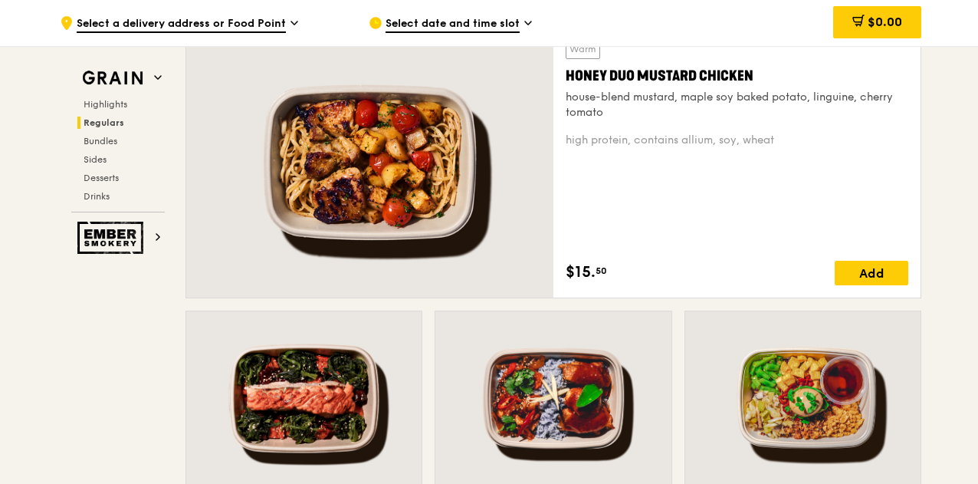 This screenshot has width=978, height=484. What do you see at coordinates (736, 140) in the screenshot?
I see `div: high protein, contains allium, soy, wheat` at bounding box center [736, 140].